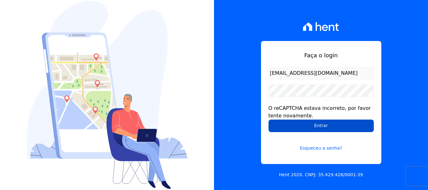 This screenshot has width=428, height=190. What do you see at coordinates (321, 55) in the screenshot?
I see `h1: Faça o login` at bounding box center [321, 55].